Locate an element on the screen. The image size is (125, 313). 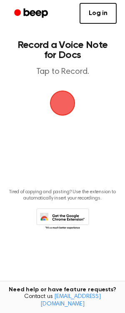
p: Tap to Record. is located at coordinates (63, 72).